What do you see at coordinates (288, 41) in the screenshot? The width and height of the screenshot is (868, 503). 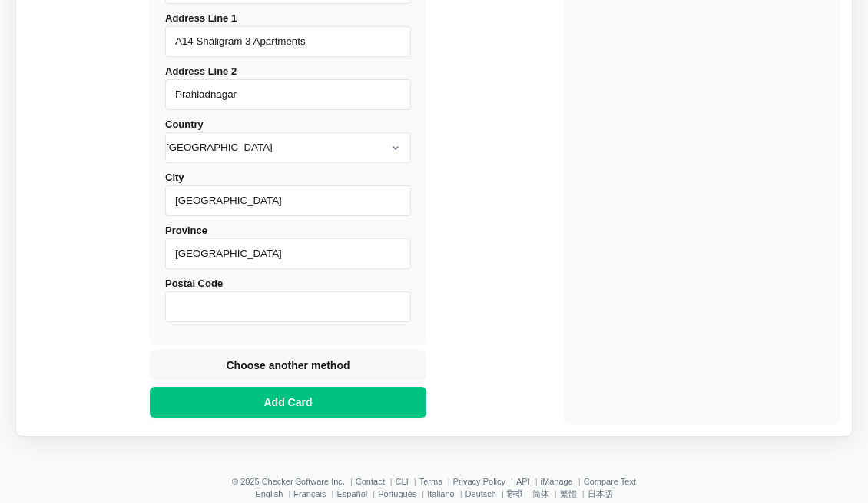 I see `input: Address Line 1` at bounding box center [288, 41].